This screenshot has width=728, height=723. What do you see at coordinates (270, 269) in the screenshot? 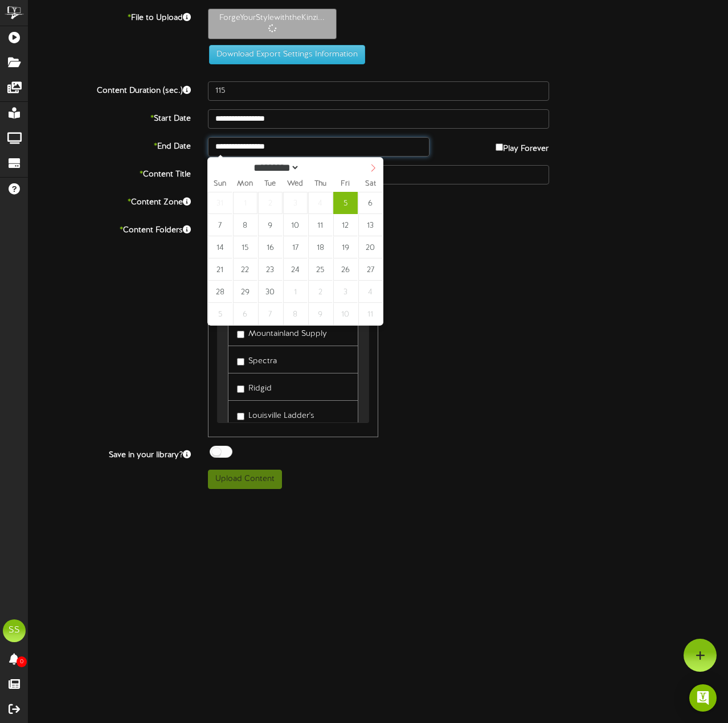
I see `span: September 23, 2025` at bounding box center [270, 269].